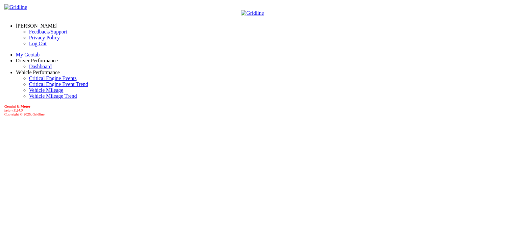 The height and width of the screenshot is (228, 505). I want to click on a: Critical Engine Event Trend, so click(59, 84).